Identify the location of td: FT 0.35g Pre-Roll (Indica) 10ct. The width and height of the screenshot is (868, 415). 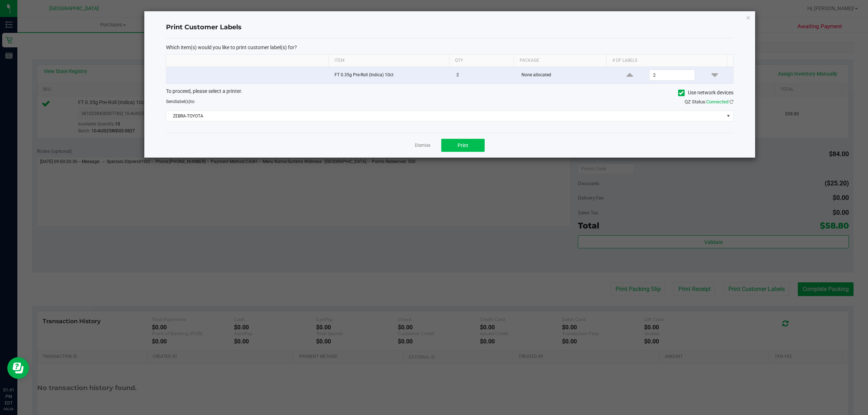
(391, 75).